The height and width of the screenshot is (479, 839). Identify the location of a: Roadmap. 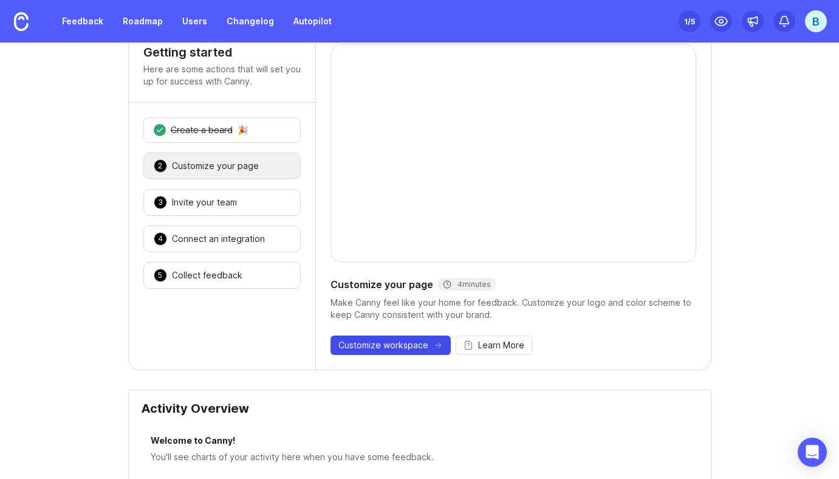
(143, 21).